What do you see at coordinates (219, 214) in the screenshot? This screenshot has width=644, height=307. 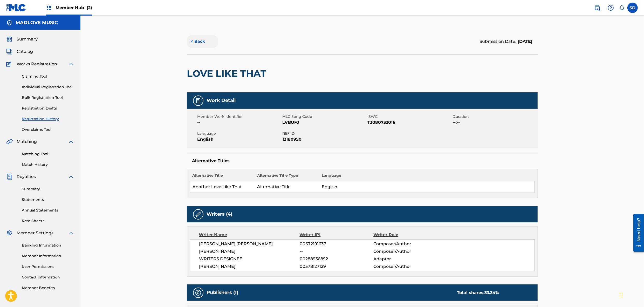 I see `h5: Writers (4)` at bounding box center [219, 214].